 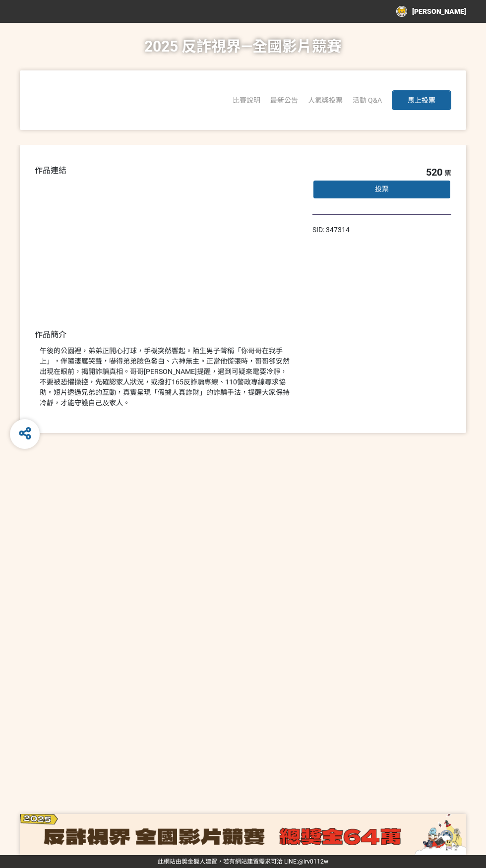 What do you see at coordinates (166, 377) in the screenshot?
I see `div: 午後的公園裡，弟弟正開心打球，手機突然響起。陌生男子聲稱「你哥哥在我手上」，伴隨淒厲哭聲，嚇得弟弟臉色發白、六神無主。正當他慌張時，哥哥卻安然出現在眼前，揭開詐騙真相。哥哥[PERSON_NAM...` at bounding box center [166, 377].